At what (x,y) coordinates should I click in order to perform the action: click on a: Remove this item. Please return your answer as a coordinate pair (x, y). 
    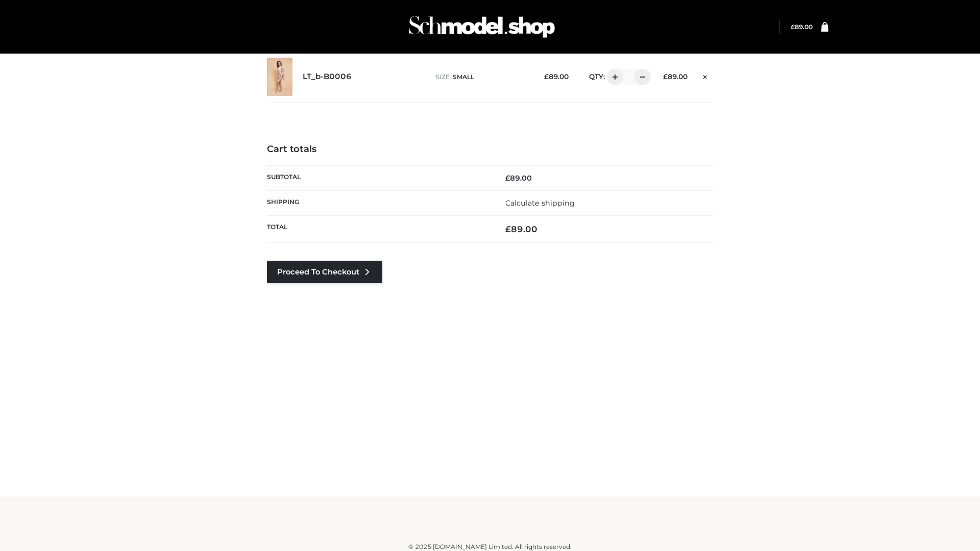
    Looking at the image, I should click on (705, 75).